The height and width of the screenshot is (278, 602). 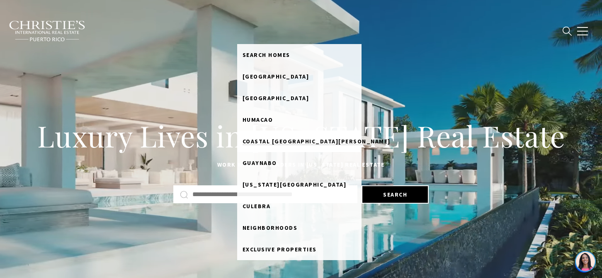 I want to click on span: Culebra, so click(x=257, y=206).